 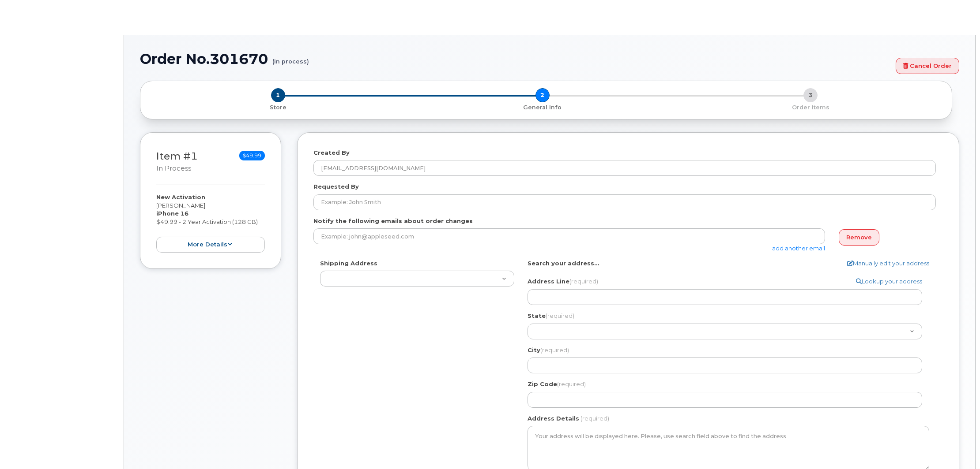 What do you see at coordinates (291, 58) in the screenshot?
I see `small: (in process)` at bounding box center [291, 58].